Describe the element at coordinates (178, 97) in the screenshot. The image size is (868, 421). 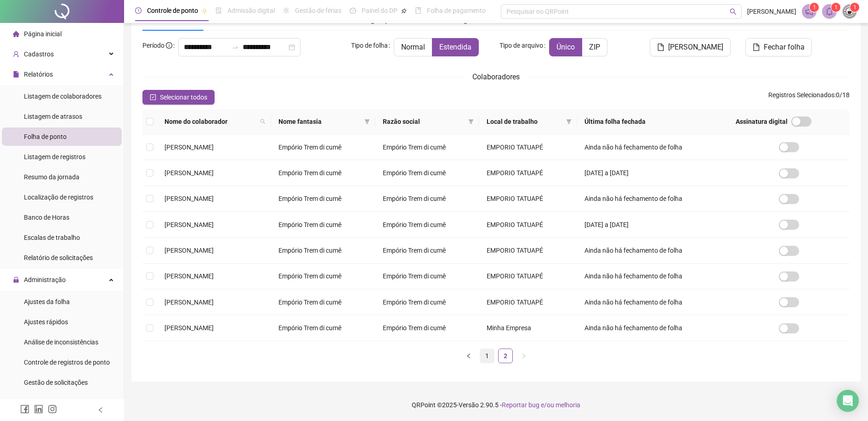
I see `button: Selecionar todos` at that location.